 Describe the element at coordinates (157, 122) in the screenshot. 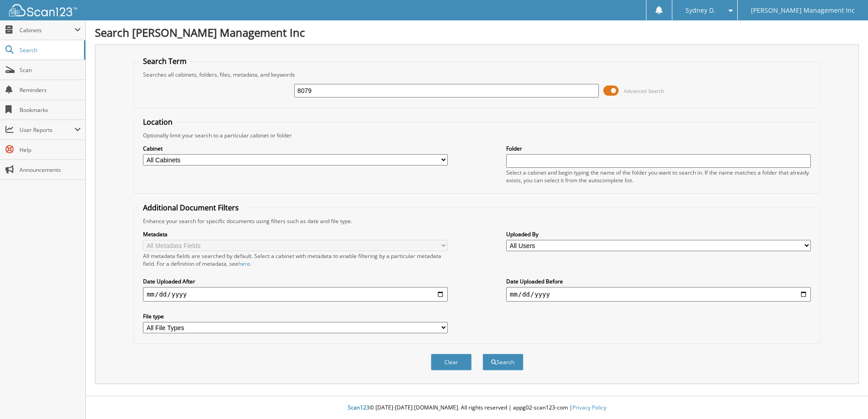

I see `legend: Location` at that location.